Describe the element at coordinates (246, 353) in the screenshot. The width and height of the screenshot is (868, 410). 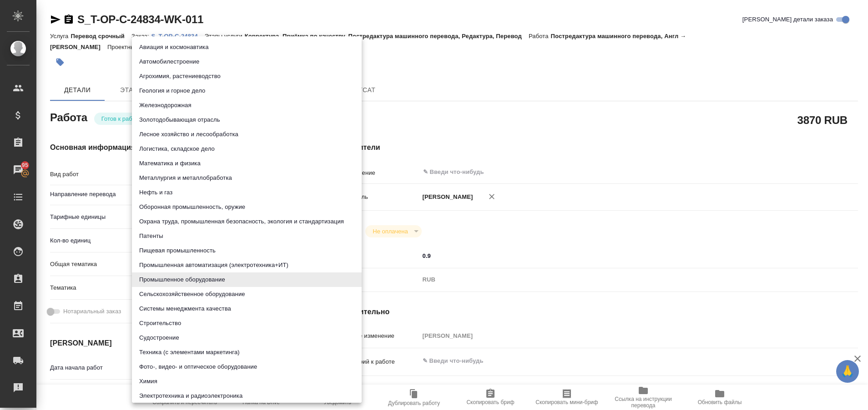
I see `li: Техника (с элементами маркетинга)` at that location.